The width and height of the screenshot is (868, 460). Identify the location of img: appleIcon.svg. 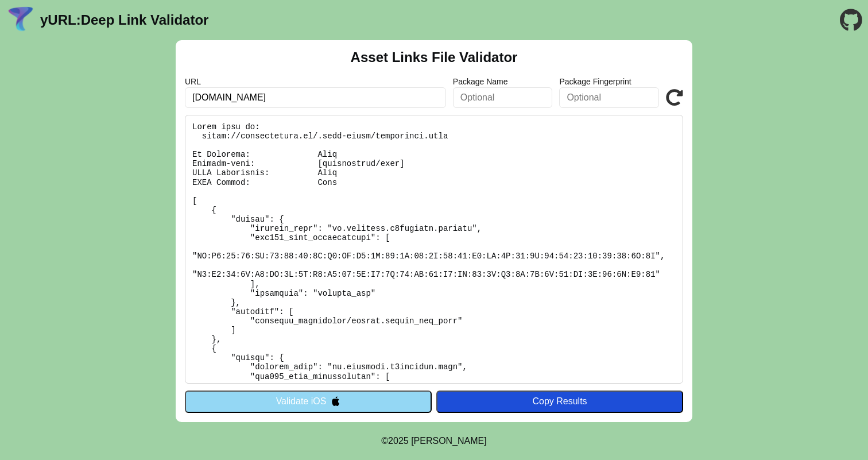
(335, 400).